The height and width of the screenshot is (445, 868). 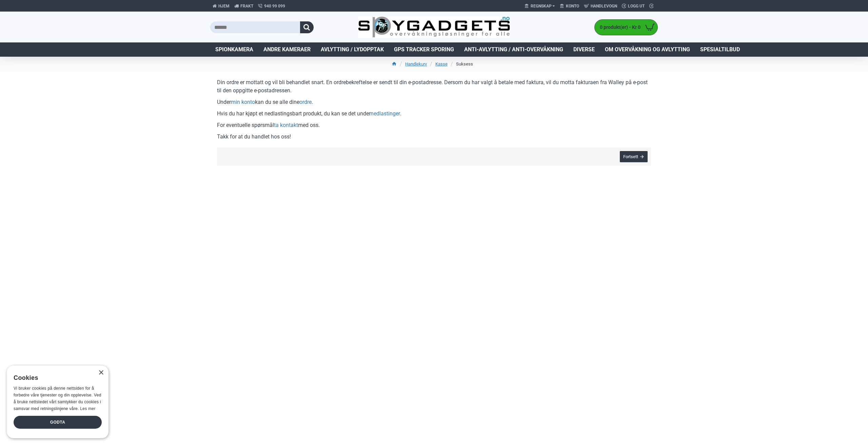 I want to click on span: GPS Tracker Sporing, so click(x=424, y=49).